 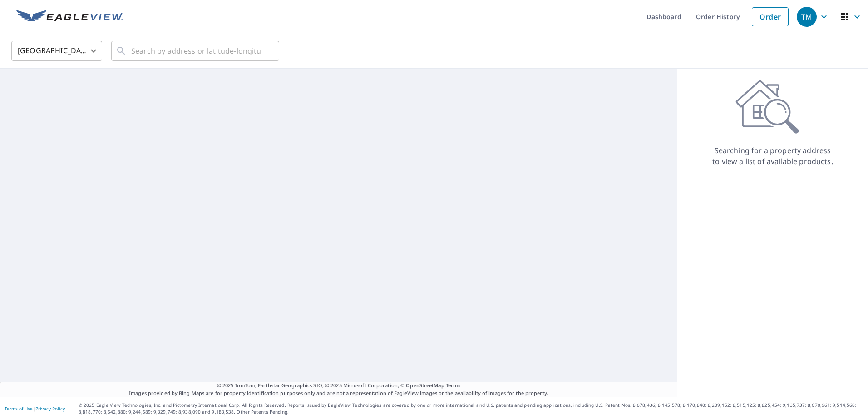 What do you see at coordinates (50, 408) in the screenshot?
I see `a: Privacy Policy` at bounding box center [50, 408].